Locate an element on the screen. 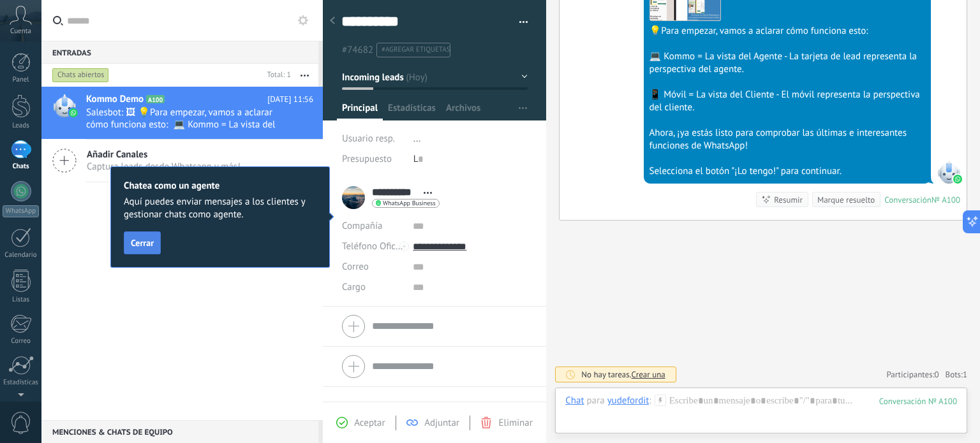 Image resolution: width=980 pixels, height=443 pixels. div: Estadísticas is located at coordinates (21, 383).